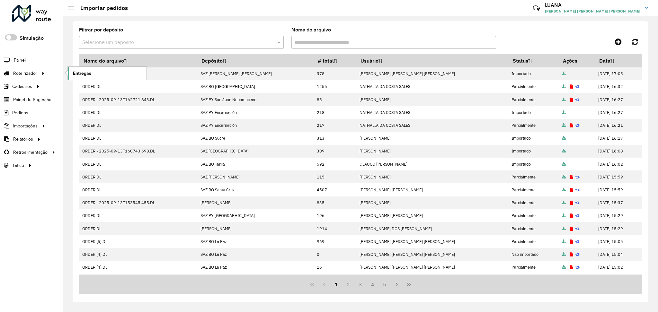 This screenshot has width=658, height=312. Describe the element at coordinates (335, 190) in the screenshot. I see `td: 4507` at that location.